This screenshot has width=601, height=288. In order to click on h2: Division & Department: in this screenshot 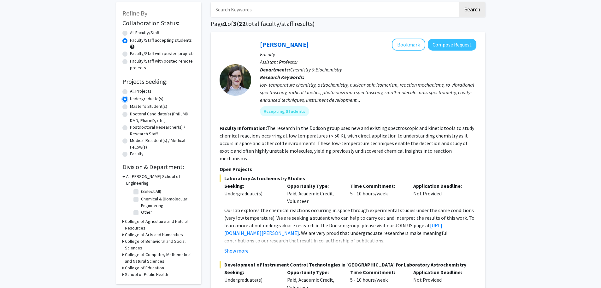, I will do `click(159, 167)`.